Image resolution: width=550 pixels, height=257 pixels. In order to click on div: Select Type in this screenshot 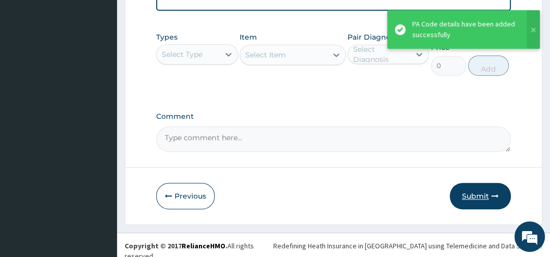, I will do `click(182, 54)`.